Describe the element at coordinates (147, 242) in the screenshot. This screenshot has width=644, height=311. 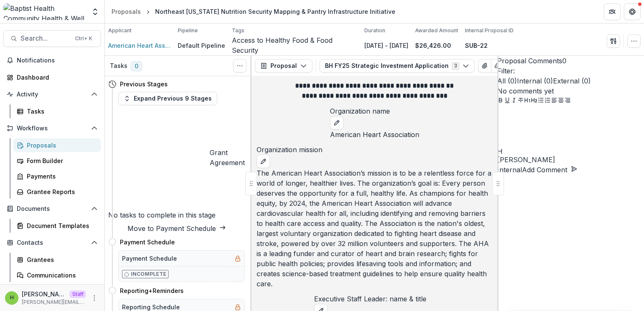
I see `h4: Payment Schedule` at that location.